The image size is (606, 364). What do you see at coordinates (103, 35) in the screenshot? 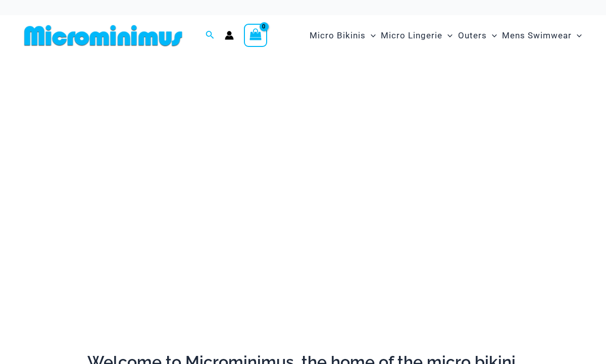
I see `img: MM SHOP LOGO FLAT` at bounding box center [103, 35].